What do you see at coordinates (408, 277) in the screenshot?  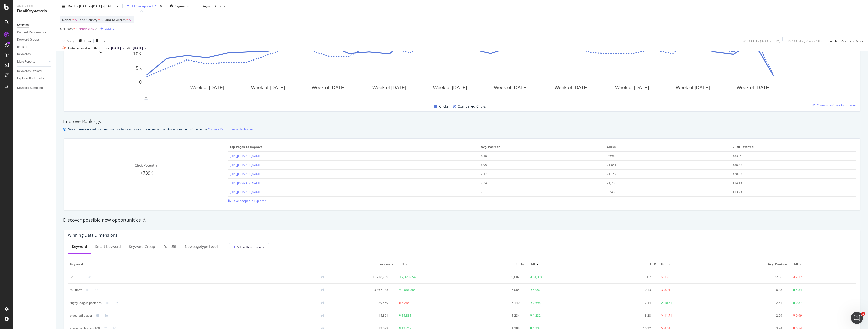 I see `div: 7,370,654` at bounding box center [408, 277].